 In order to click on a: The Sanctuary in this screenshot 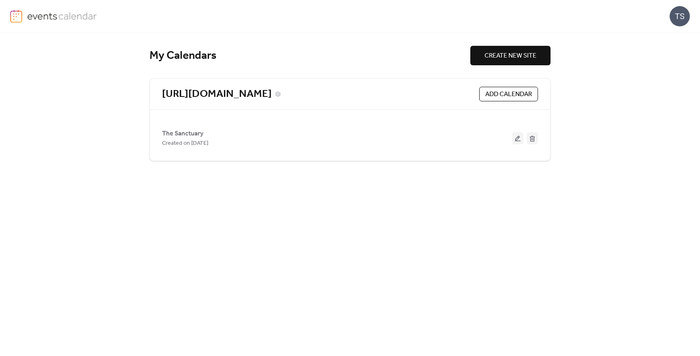, I will do `click(183, 133)`.